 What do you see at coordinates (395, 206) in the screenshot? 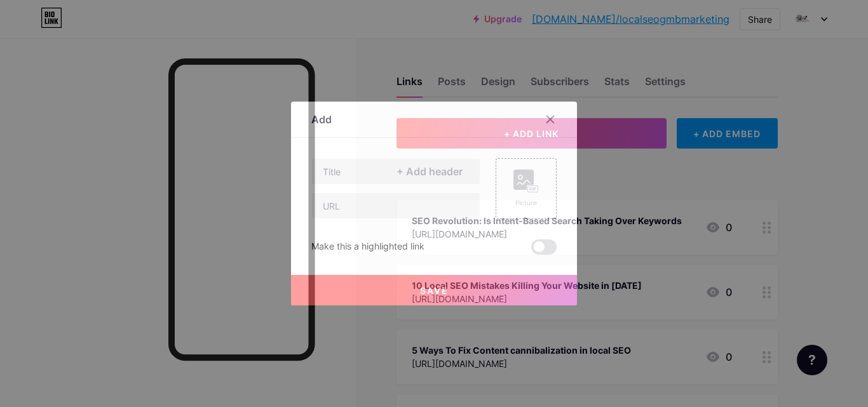
I see `input: URL` at bounding box center [395, 206].